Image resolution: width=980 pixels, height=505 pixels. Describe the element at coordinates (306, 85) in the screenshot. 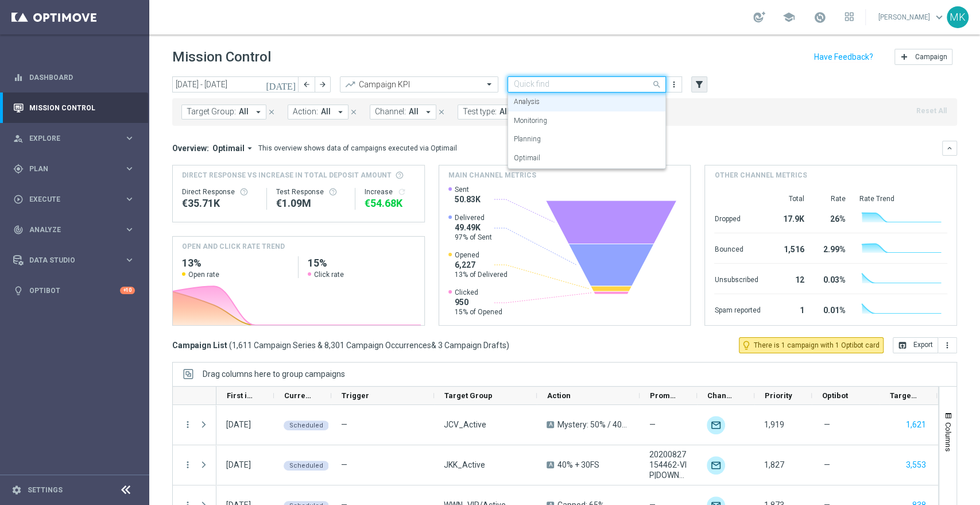

I see `button: arrow_back` at that location.